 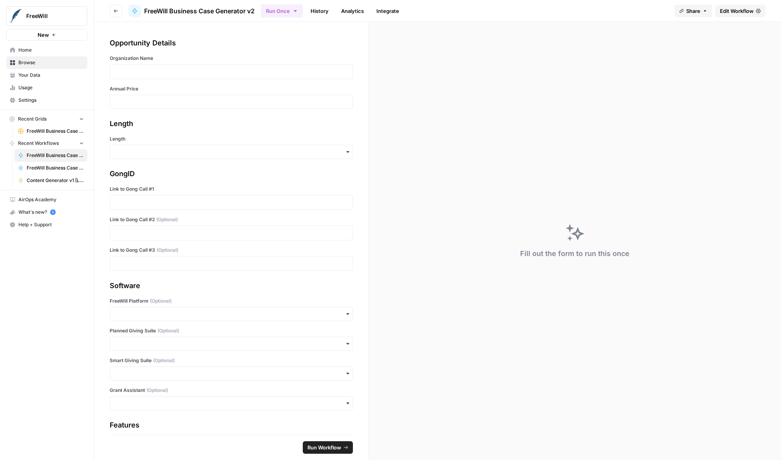 What do you see at coordinates (231, 331) in the screenshot?
I see `label: Planned Giving Suite` at bounding box center [231, 331].